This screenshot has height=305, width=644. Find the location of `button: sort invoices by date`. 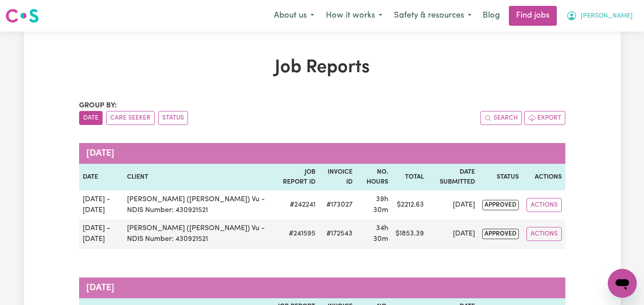

button: sort invoices by date is located at coordinates (91, 118).